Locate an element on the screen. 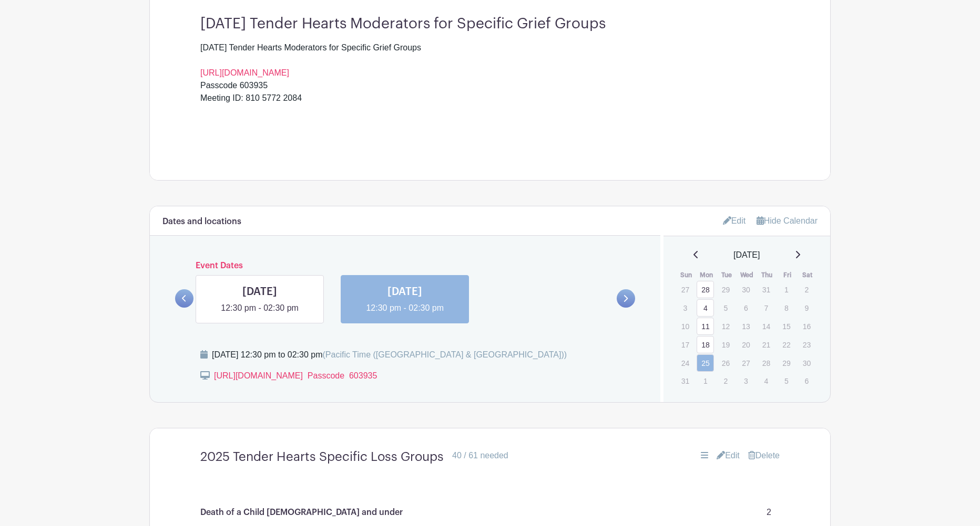 The image size is (980, 526). p: 13 is located at coordinates (745, 326).